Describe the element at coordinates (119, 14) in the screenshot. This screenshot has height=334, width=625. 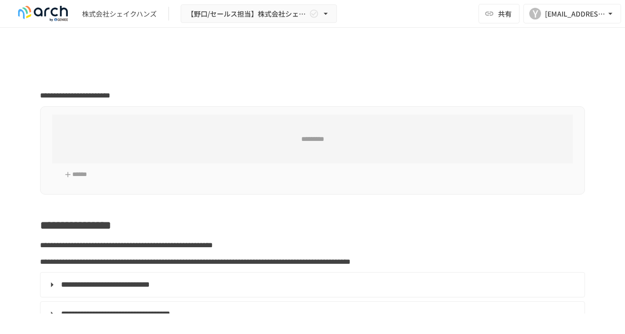
I see `div: 株式会社シェイクハンズ` at that location.